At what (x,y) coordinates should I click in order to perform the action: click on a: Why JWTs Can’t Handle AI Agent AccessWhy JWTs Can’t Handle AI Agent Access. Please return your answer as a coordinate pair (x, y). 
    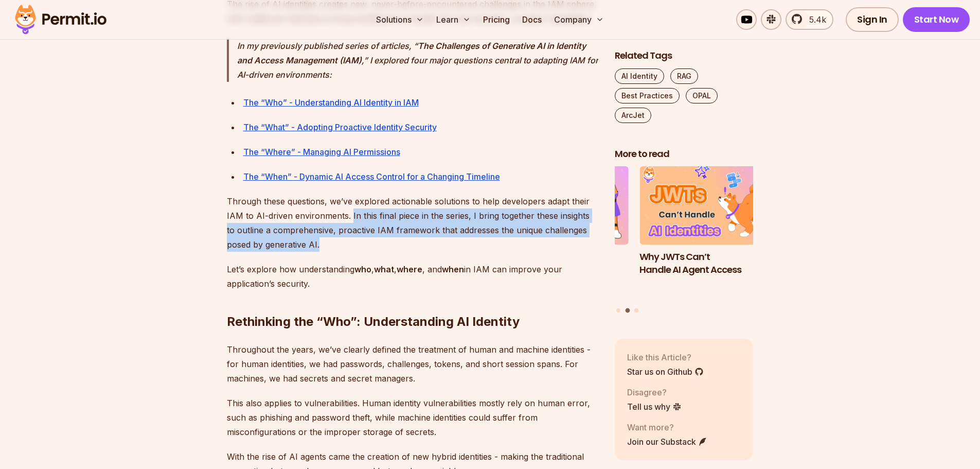
    Looking at the image, I should click on (709, 234).